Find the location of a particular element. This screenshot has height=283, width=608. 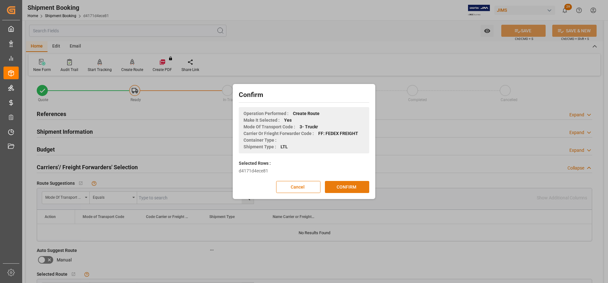

span: LTL is located at coordinates (284, 147).